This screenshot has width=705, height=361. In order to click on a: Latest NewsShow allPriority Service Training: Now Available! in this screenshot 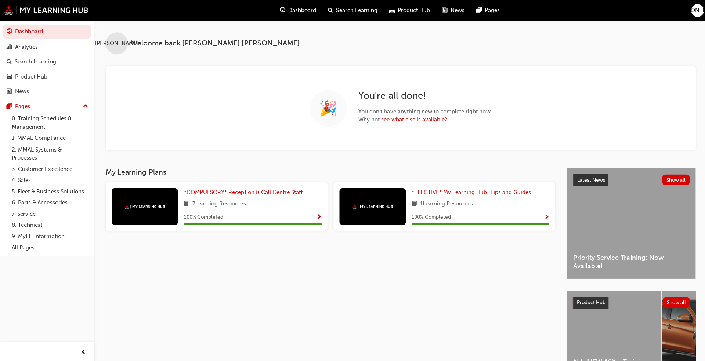, I will do `click(629, 223)`.